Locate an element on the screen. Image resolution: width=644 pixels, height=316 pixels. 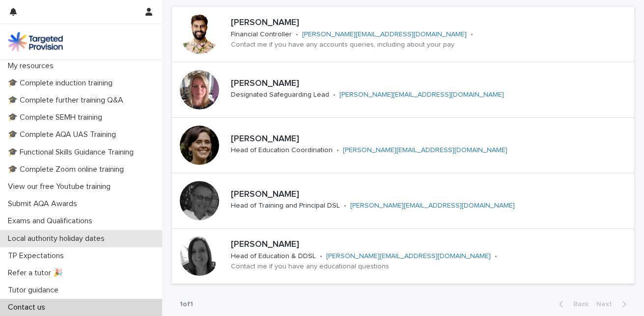
span: Next is located at coordinates (607, 304).